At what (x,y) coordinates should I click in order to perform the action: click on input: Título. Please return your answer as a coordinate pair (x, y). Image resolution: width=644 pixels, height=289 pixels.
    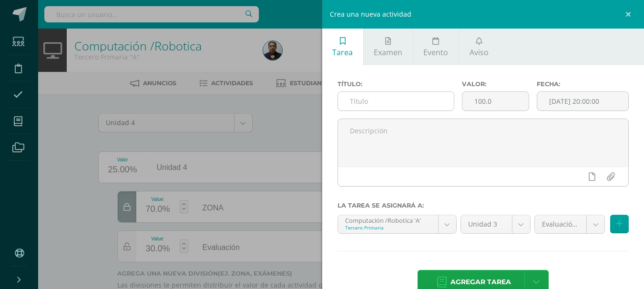
    Looking at the image, I should click on (395, 101).